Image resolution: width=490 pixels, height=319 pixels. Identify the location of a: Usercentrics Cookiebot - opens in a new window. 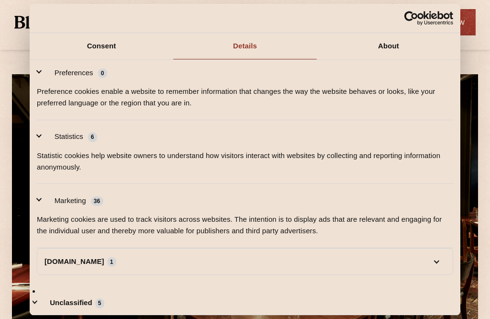
(411, 18).